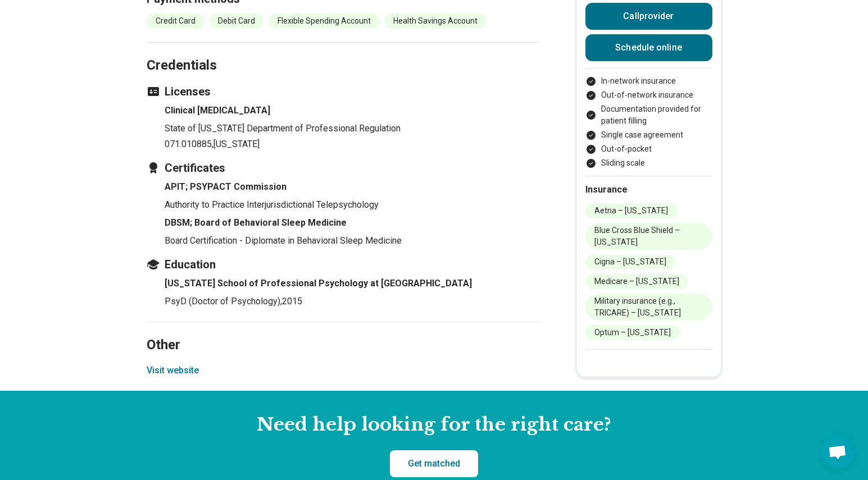 Image resolution: width=868 pixels, height=480 pixels. I want to click on p: Board Certification - Diplomate in Behavioral Sleep Medicine, so click(353, 241).